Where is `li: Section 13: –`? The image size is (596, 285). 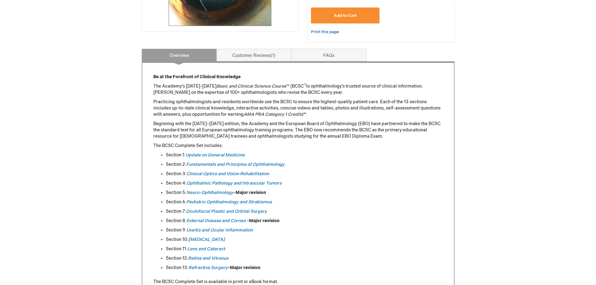 li: Section 13: – is located at coordinates (304, 268).